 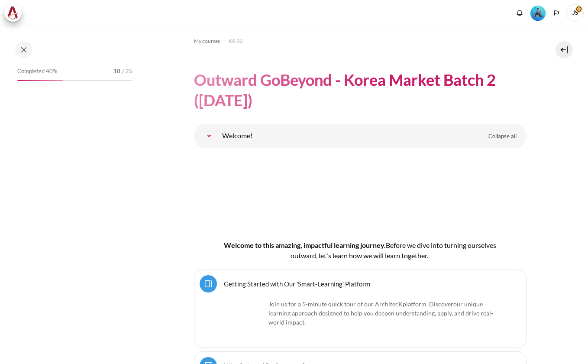 What do you see at coordinates (207, 41) in the screenshot?
I see `span: My courses` at bounding box center [207, 41].